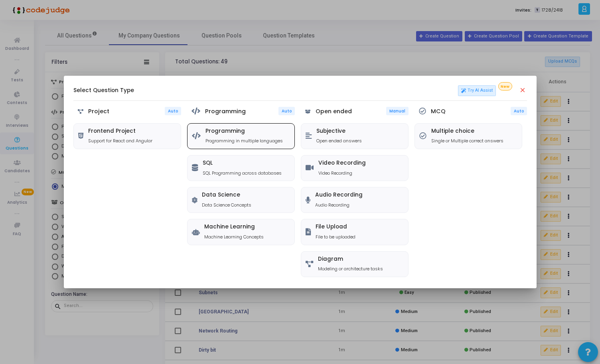  I want to click on p: Data Science Concepts, so click(227, 205).